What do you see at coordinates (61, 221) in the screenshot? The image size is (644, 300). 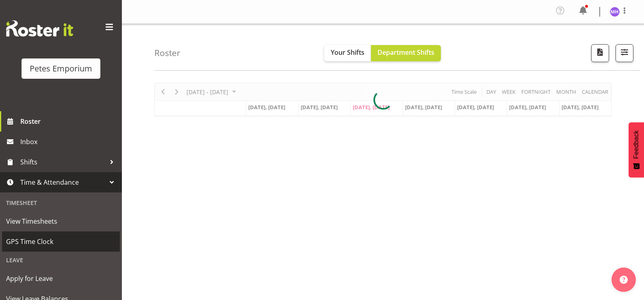 I see `a: View Timesheets` at bounding box center [61, 221].